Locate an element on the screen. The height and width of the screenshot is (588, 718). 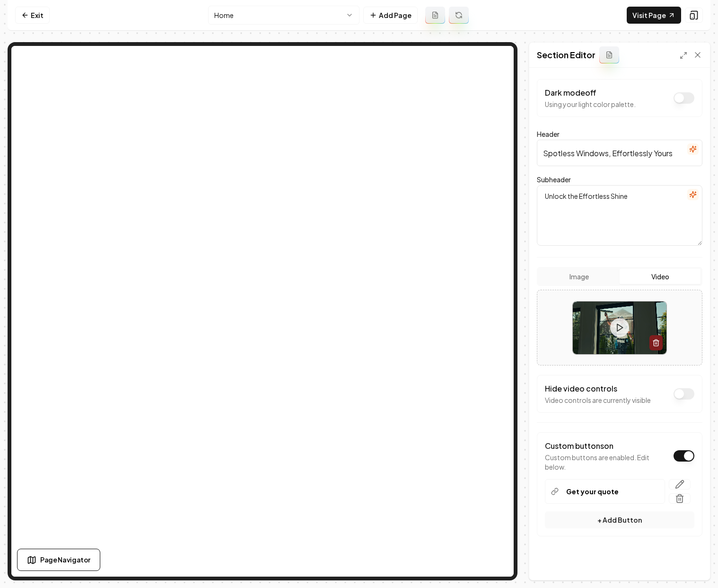
button: Add admin page prompt is located at coordinates (435, 15).